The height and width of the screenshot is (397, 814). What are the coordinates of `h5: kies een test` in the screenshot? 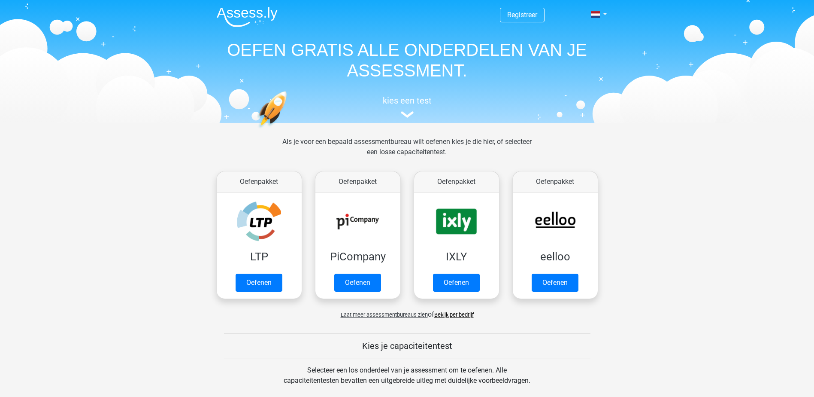 It's located at (407, 100).